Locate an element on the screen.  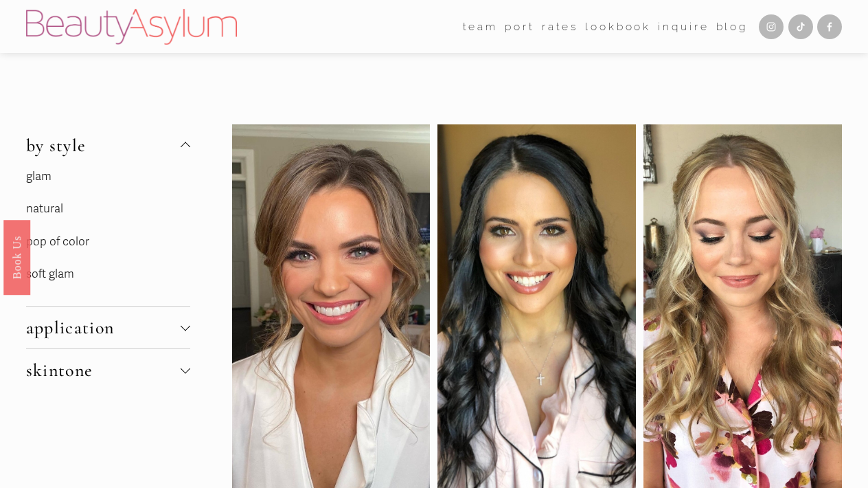
div: by style is located at coordinates (108, 235).